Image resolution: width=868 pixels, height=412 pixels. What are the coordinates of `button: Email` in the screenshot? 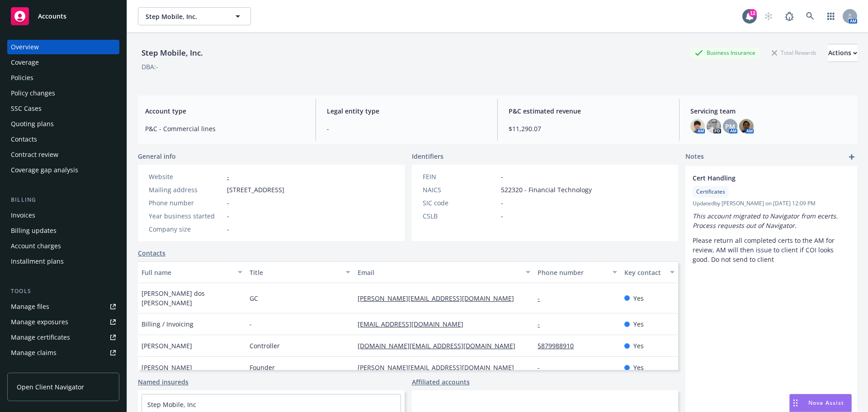 It's located at (444, 272).